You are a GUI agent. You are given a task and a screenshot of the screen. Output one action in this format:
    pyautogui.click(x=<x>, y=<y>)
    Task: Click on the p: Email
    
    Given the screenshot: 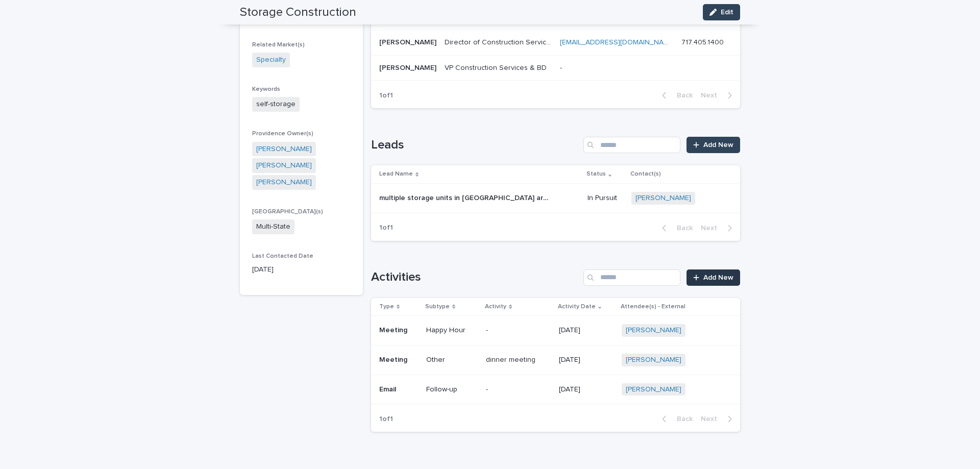 What is the action you would take?
    pyautogui.click(x=398, y=390)
    